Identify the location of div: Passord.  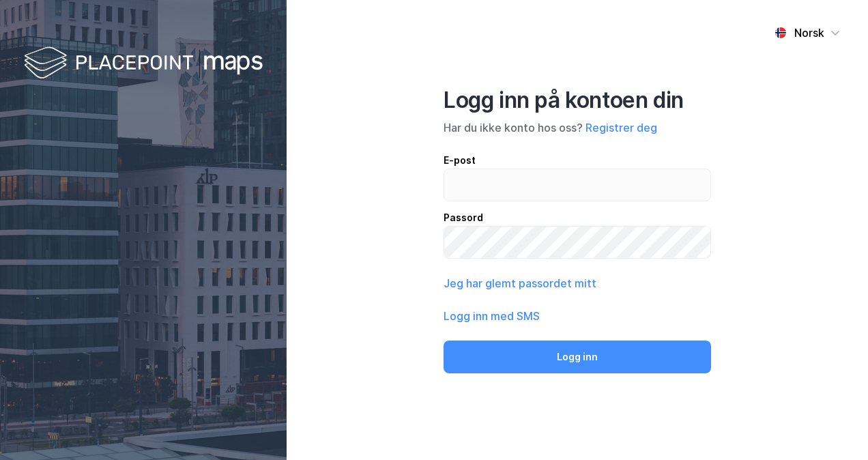
(577, 218).